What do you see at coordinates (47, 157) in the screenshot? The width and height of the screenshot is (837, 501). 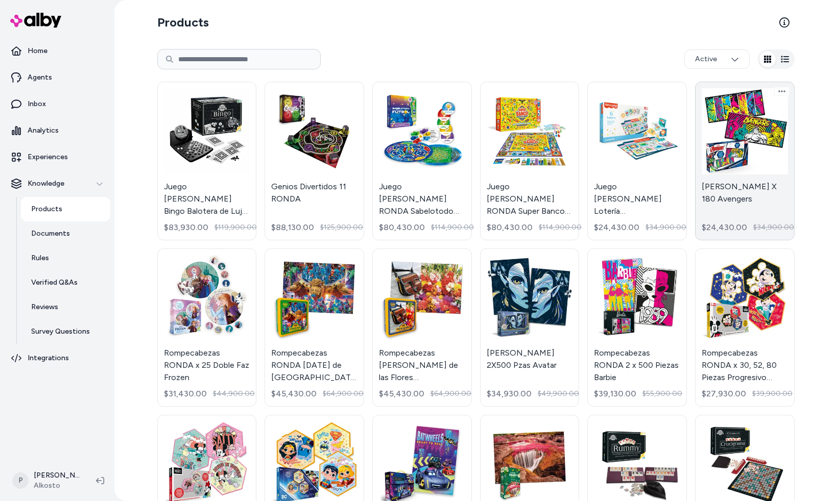 I see `p: Experiences` at bounding box center [47, 157].